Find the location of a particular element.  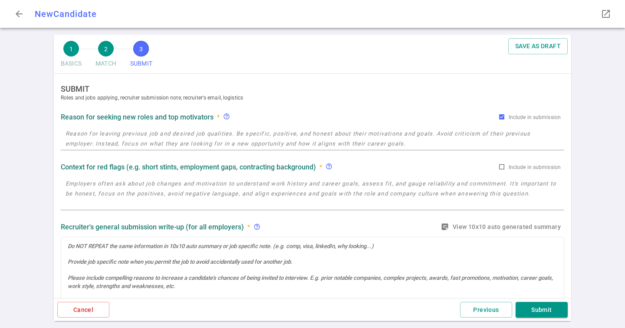

span: SUBMIT is located at coordinates (141, 63).